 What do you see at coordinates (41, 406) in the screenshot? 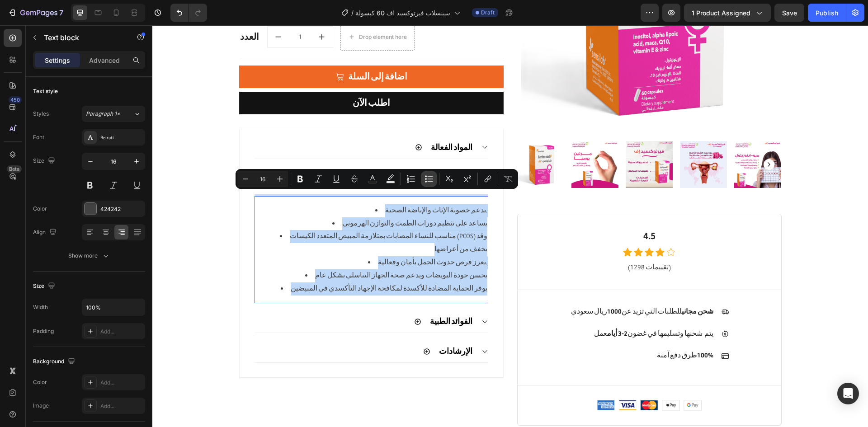
I see `div: Image` at bounding box center [41, 406].